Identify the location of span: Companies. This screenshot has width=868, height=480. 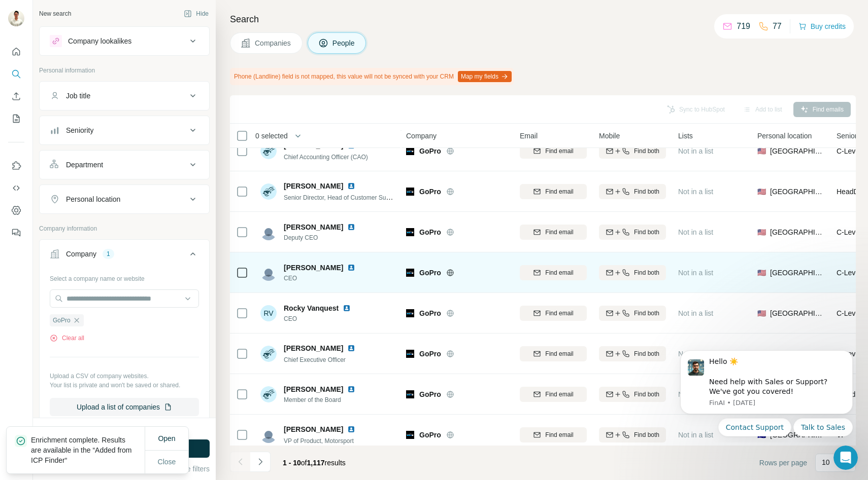
(273, 43).